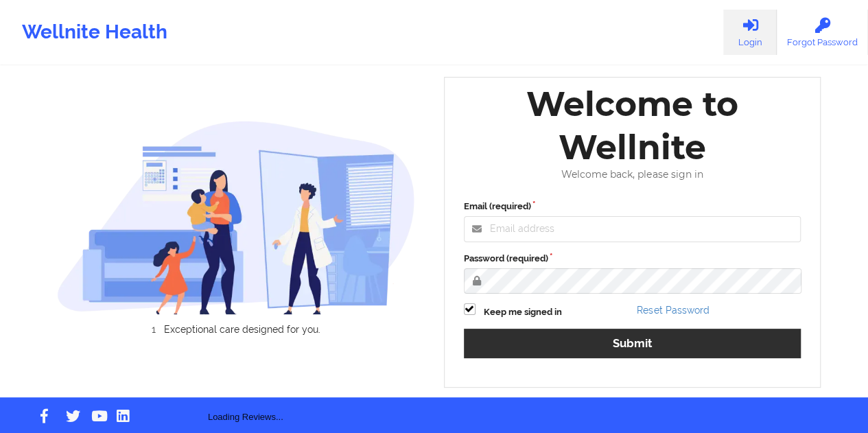 The height and width of the screenshot is (433, 868). What do you see at coordinates (246, 391) in the screenshot?
I see `div: Loading Reviews...` at bounding box center [246, 391].